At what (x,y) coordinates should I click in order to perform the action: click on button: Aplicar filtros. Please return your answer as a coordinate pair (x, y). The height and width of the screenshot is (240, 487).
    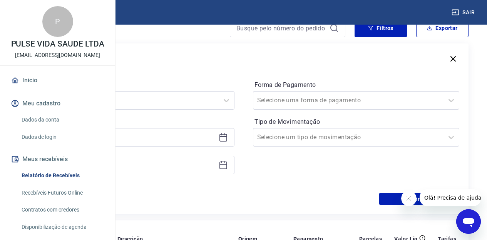
    Looking at the image, I should click on (420, 199).